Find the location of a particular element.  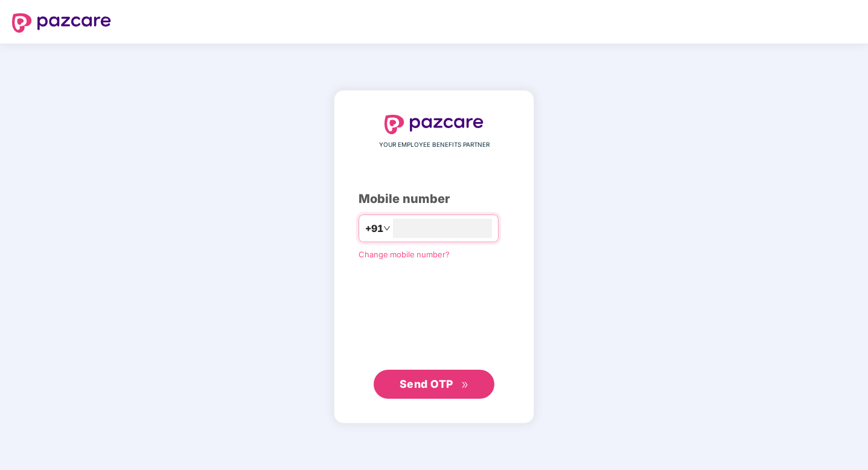

span: YOUR EMPLOYEE BENEFITS PARTNER is located at coordinates (434, 145).